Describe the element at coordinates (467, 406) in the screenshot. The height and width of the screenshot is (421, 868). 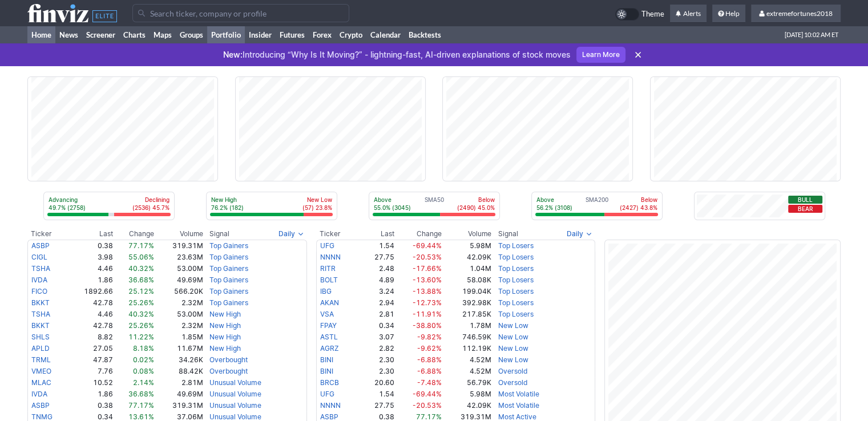
I see `td: 42.09K` at that location.